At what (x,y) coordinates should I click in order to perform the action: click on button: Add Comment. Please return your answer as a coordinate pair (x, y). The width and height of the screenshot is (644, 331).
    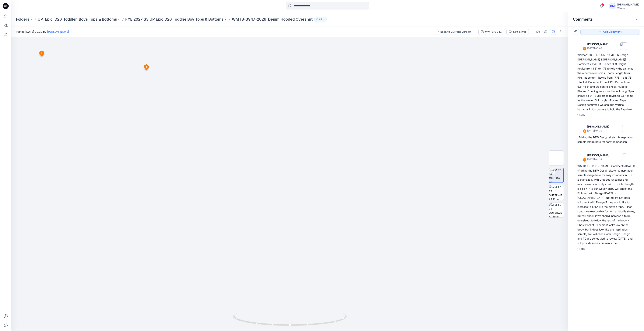
    Looking at the image, I should click on (610, 32).